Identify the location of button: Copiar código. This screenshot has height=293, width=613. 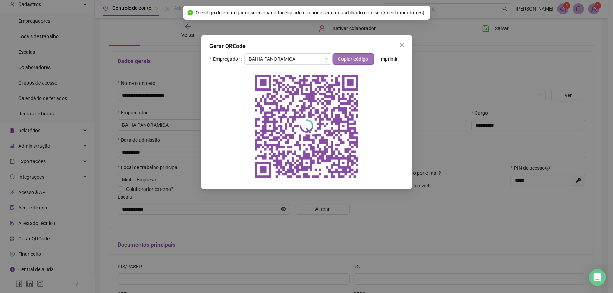
(353, 59).